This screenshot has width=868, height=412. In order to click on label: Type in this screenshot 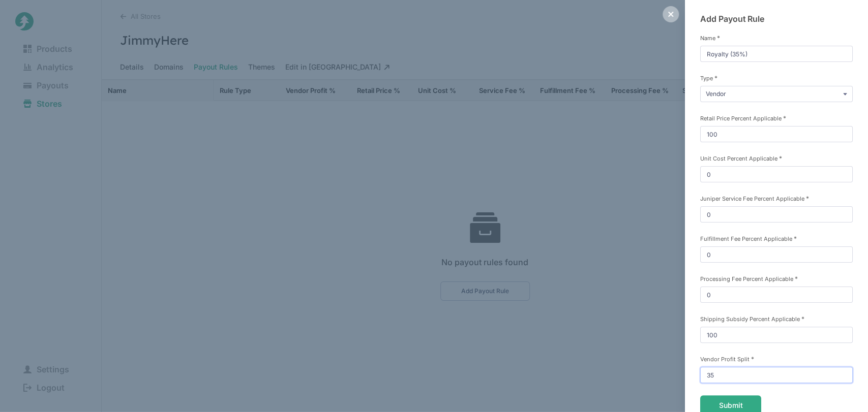, I will do `click(776, 77)`.